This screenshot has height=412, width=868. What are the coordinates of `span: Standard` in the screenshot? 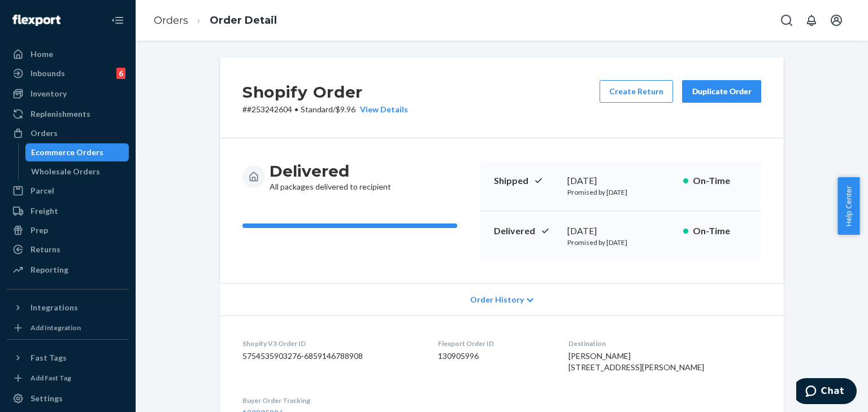 It's located at (317, 109).